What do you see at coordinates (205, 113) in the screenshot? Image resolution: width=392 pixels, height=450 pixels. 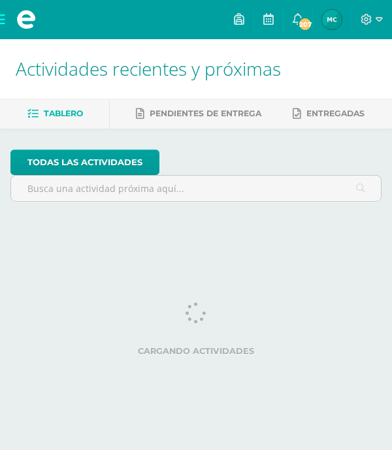 I see `span: Pendientes de entrega` at bounding box center [205, 113].